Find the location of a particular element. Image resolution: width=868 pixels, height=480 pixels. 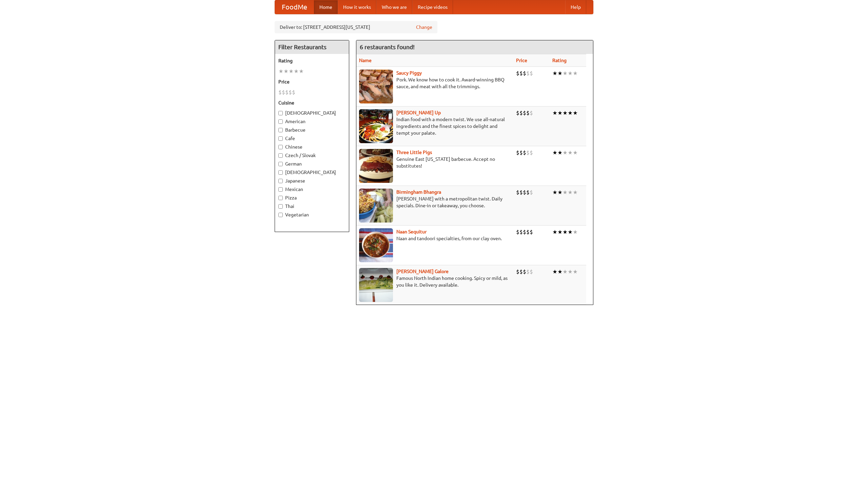

b: Birmingham Bhangra is located at coordinates (419, 192).